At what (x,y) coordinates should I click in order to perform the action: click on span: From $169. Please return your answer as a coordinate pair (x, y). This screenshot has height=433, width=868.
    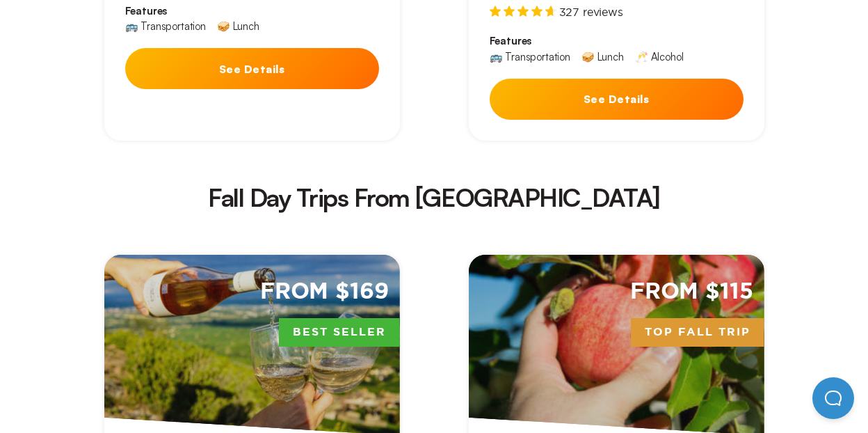
    Looking at the image, I should click on (324, 292).